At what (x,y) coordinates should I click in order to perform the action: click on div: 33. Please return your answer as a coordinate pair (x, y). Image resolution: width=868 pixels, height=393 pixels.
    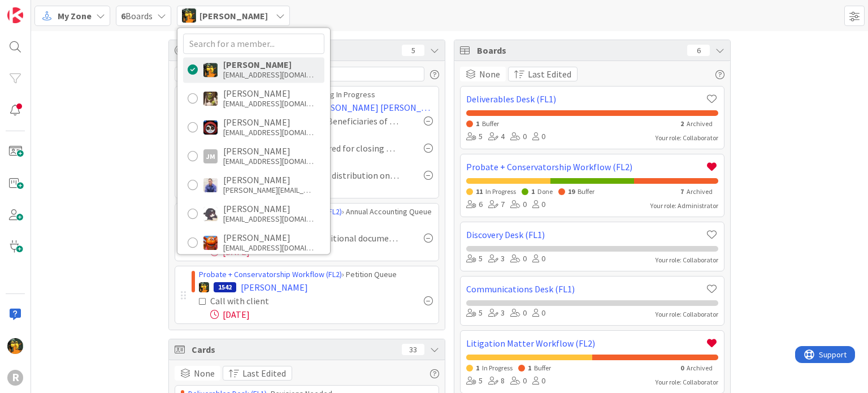
    Looking at the image, I should click on (413, 350).